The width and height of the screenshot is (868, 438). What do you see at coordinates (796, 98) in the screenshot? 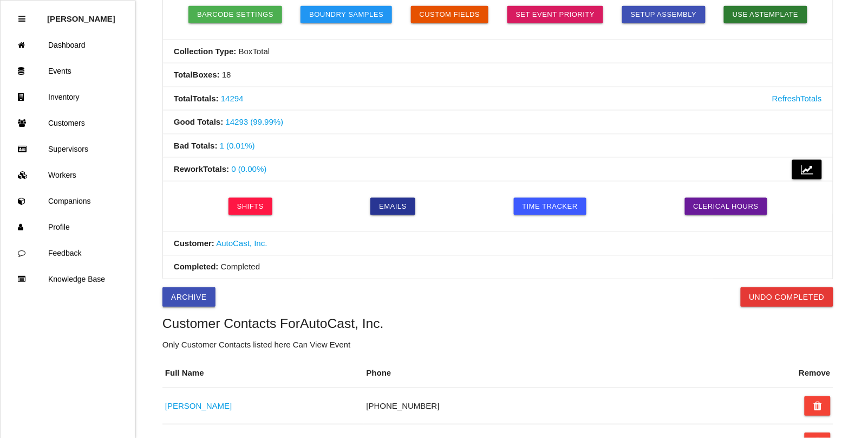
I see `a: Refresh Totals` at bounding box center [796, 98].